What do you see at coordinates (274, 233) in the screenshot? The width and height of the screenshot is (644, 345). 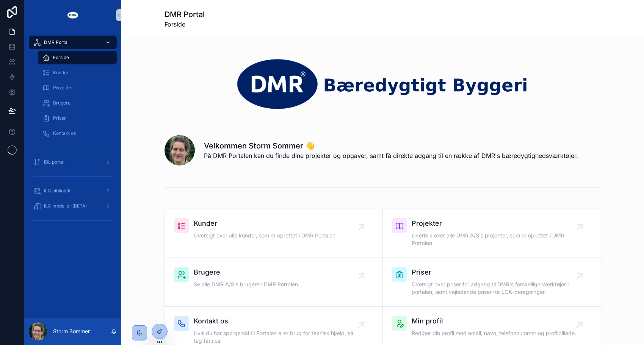 I see `a: KunderOversigt over alle kunder, som er oprettet i DMR Portalen.` at bounding box center [274, 233].